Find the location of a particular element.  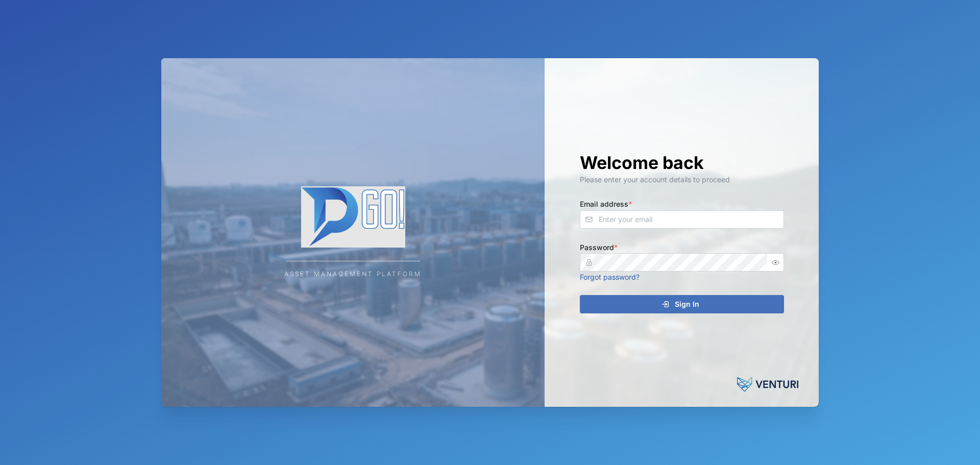

div: Please enter your account details to proceed is located at coordinates (681, 180).